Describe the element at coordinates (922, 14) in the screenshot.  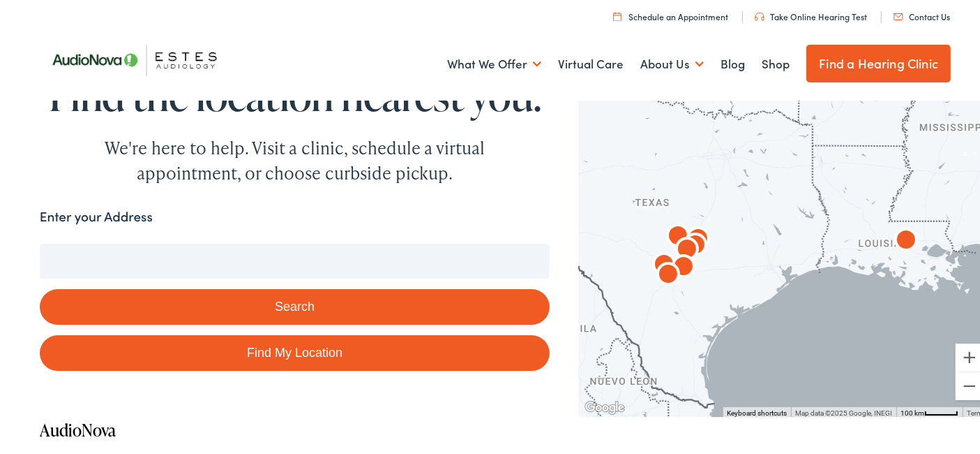
I see `a: Contact Us` at that location.